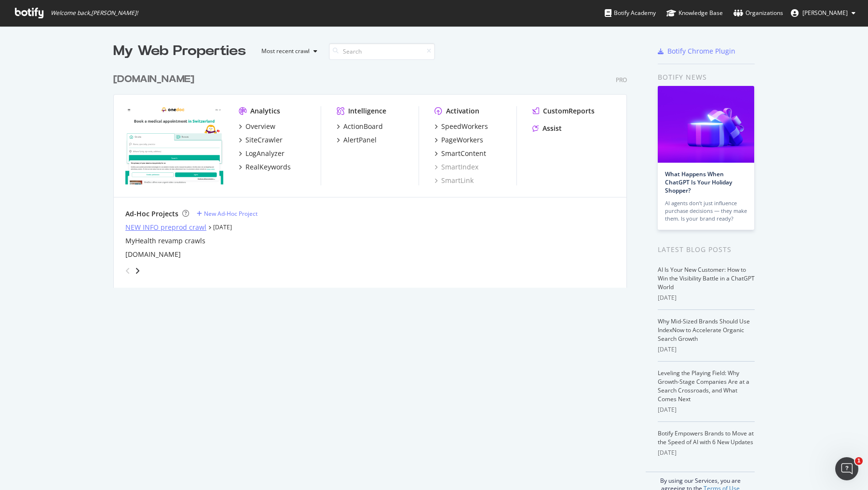 The height and width of the screenshot is (490, 868). I want to click on a: CustomReports, so click(563, 111).